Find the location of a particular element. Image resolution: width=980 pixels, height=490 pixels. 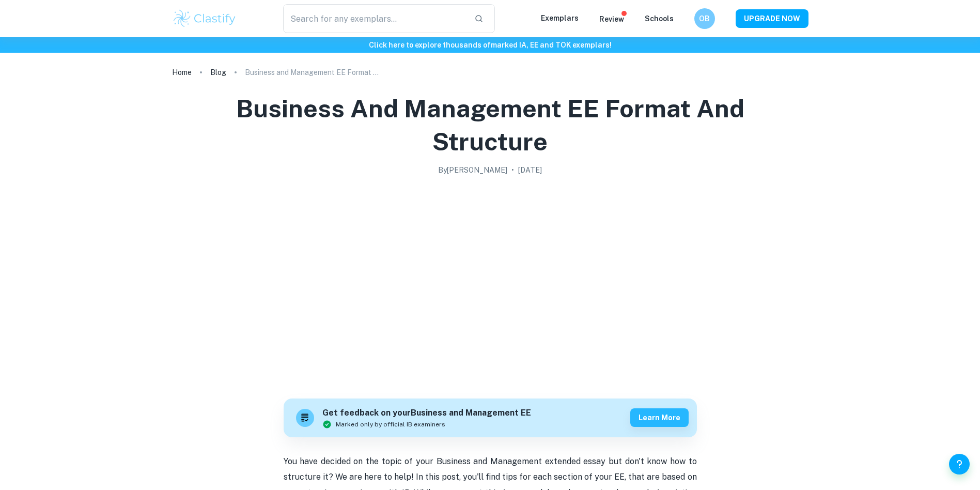

span: Marked only by official IB examiners is located at coordinates (391, 424).